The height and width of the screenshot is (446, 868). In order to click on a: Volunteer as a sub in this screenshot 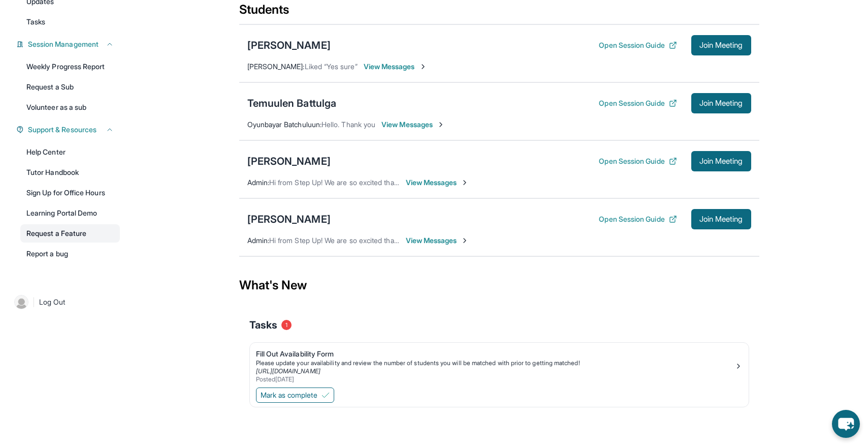, I will do `click(70, 107)`.